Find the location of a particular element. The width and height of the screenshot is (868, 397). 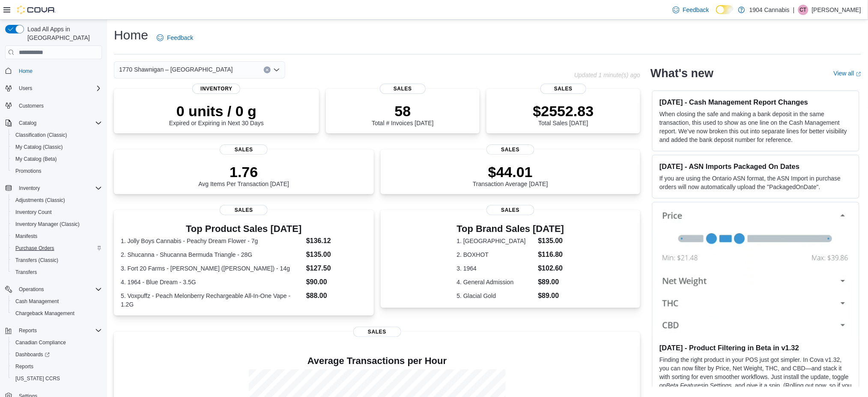

button: Customers is located at coordinates (54, 105).